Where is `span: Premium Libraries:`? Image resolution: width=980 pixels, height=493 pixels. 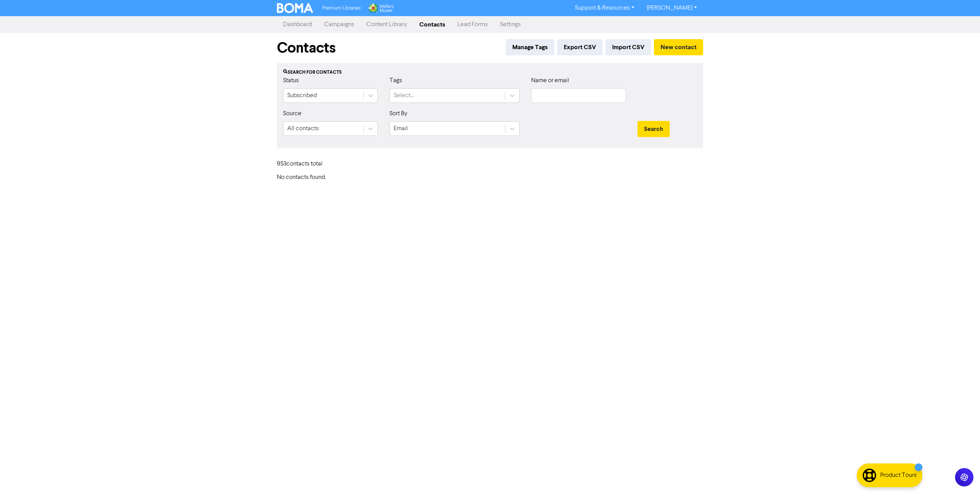 span: Premium Libraries: is located at coordinates (342, 8).